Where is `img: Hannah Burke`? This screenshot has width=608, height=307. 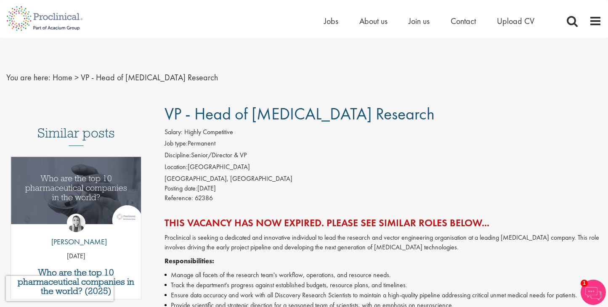
img: Hannah Burke is located at coordinates (76, 223).